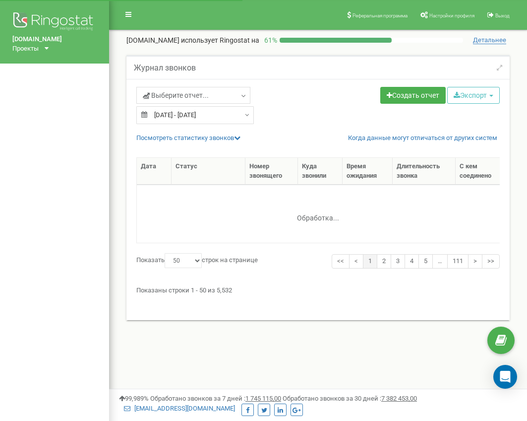  I want to click on th: Длительность звонка, so click(424, 171).